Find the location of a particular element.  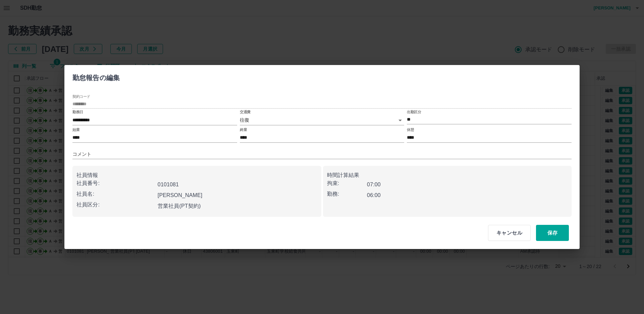

button: キャンセル is located at coordinates (509, 233).